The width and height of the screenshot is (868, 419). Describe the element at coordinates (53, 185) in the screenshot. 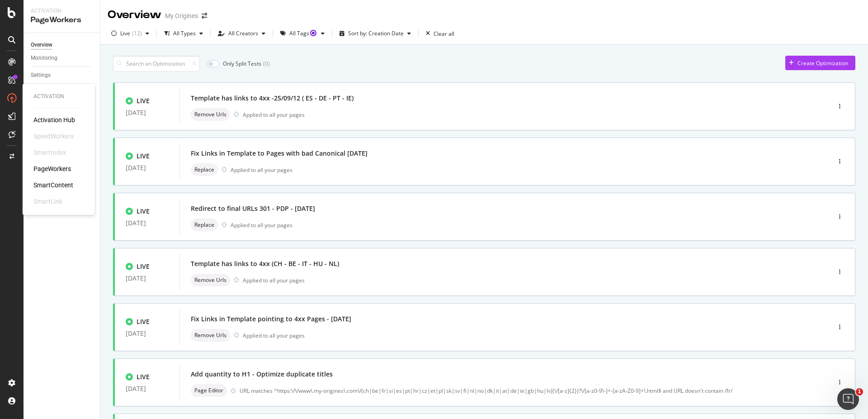

I see `div: SmartContent` at that location.